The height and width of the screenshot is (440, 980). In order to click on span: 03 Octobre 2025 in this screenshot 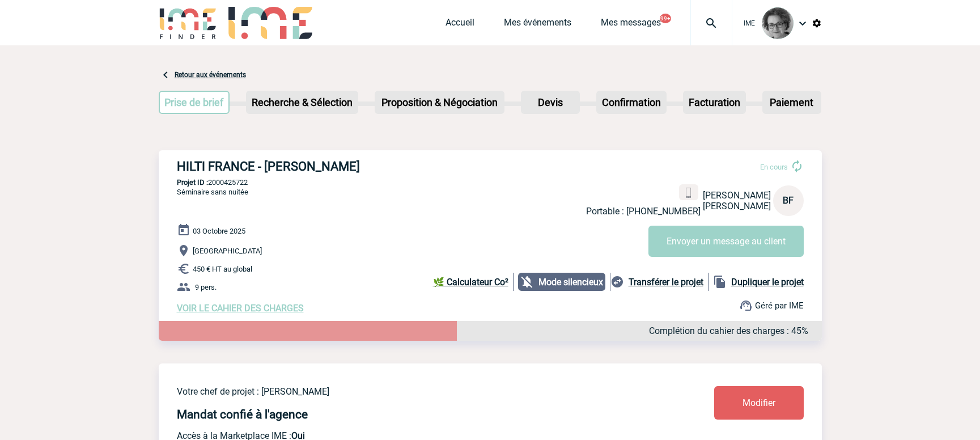, I will do `click(219, 231)`.